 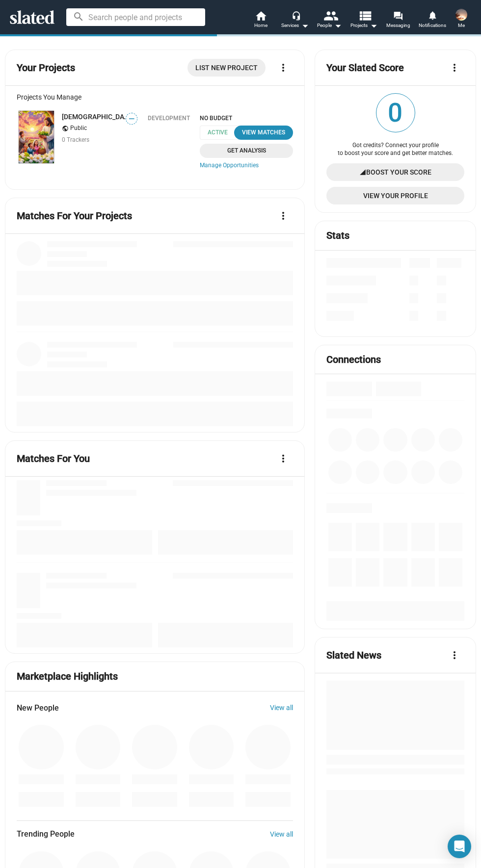 I want to click on span: Me, so click(x=461, y=26).